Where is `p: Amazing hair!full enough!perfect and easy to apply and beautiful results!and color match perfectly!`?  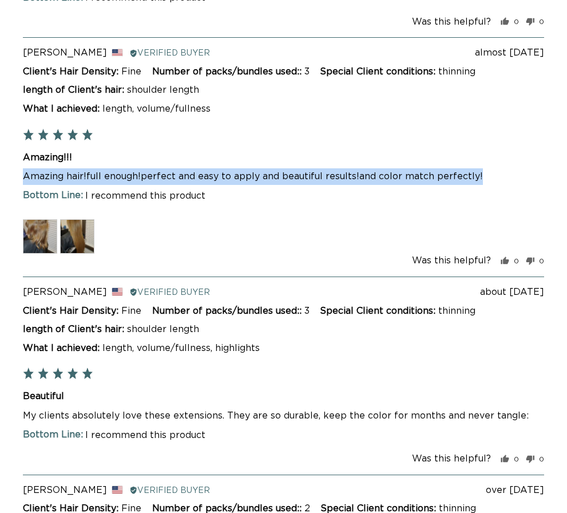 p: Amazing hair!full enough!perfect and easy to apply and beautiful results!and color match perfectly! is located at coordinates (283, 176).